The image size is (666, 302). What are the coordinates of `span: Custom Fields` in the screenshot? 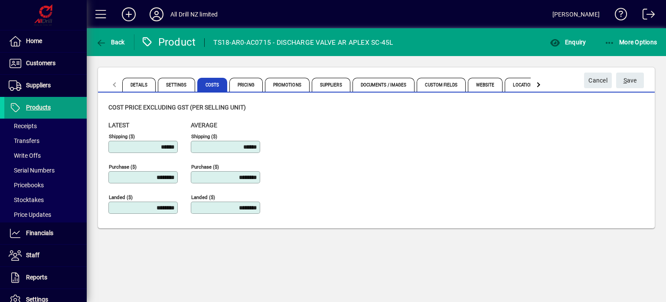 It's located at (441, 85).